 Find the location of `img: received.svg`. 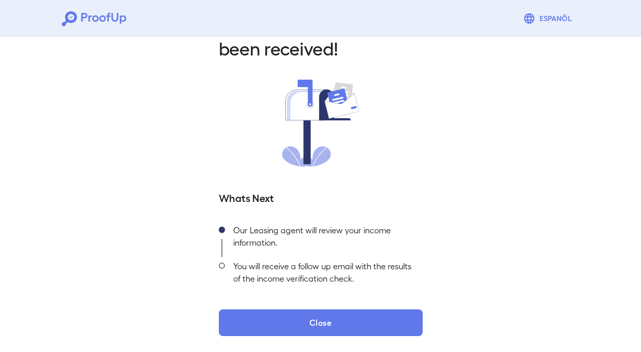

img: received.svg is located at coordinates (321, 123).